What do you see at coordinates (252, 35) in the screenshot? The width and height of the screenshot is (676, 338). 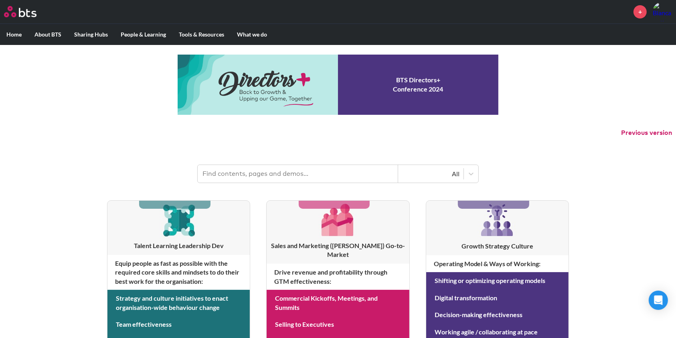 I see `label: What we do` at bounding box center [252, 35].